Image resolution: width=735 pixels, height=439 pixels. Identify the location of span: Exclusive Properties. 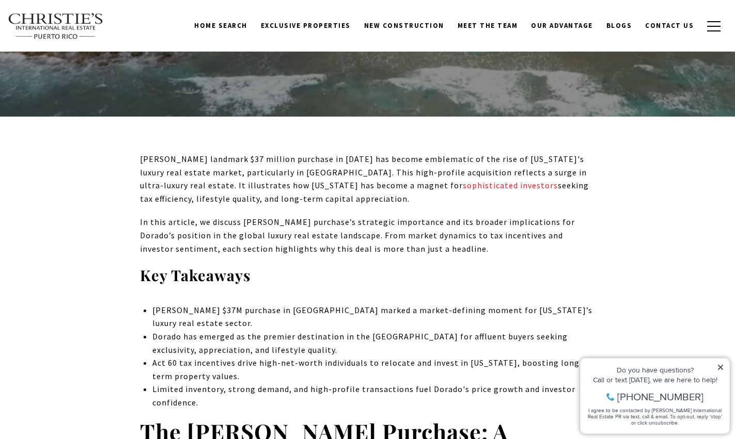
(306, 25).